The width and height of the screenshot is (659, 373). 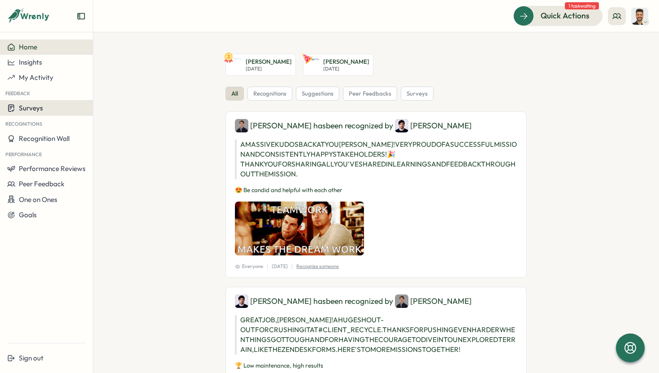 What do you see at coordinates (36, 77) in the screenshot?
I see `span: My Activity` at bounding box center [36, 77].